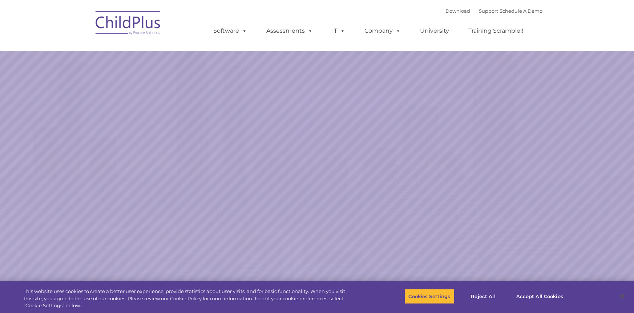  What do you see at coordinates (429, 296) in the screenshot?
I see `button: Cookies Settings` at bounding box center [429, 296].